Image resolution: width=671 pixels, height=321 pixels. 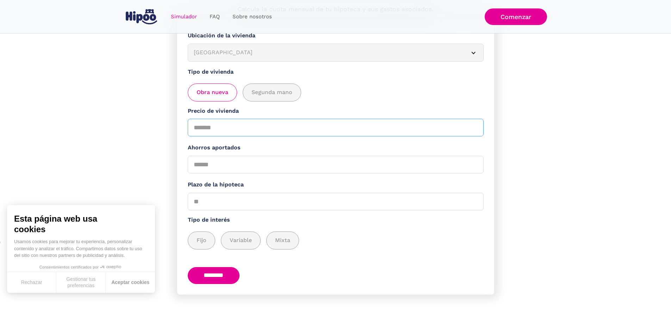 I want to click on label: Ahorros aportados, so click(x=336, y=148).